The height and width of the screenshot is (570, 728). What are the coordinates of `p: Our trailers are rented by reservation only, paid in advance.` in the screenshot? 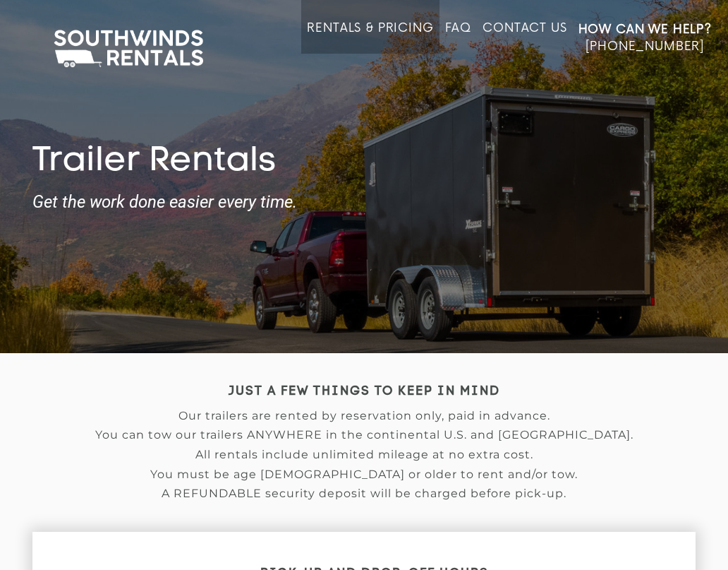 It's located at (364, 416).